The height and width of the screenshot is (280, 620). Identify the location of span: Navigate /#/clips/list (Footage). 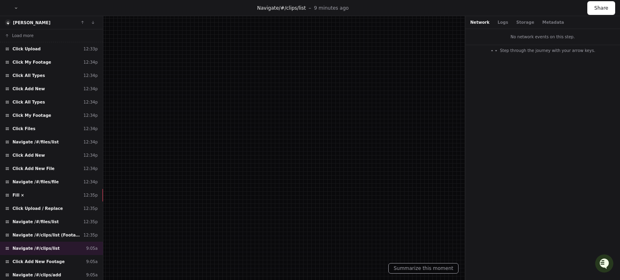
(46, 235).